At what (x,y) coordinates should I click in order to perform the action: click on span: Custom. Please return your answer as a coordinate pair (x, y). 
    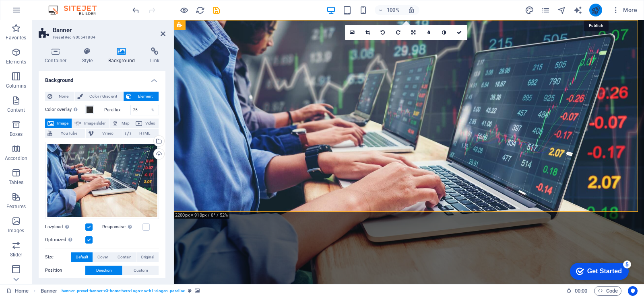
    Looking at the image, I should click on (141, 271).